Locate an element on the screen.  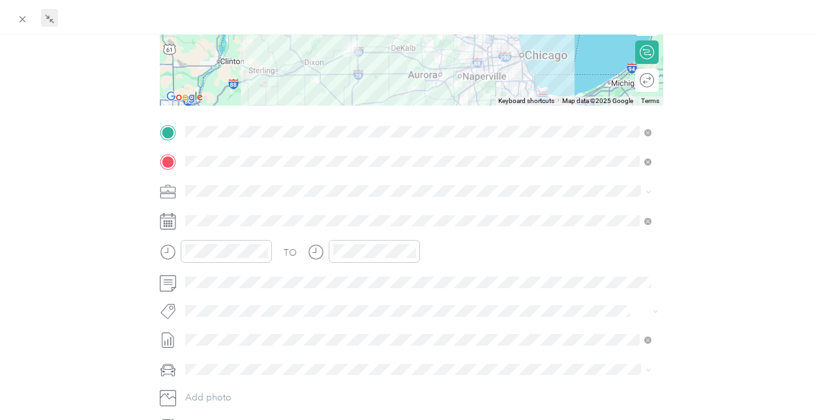
img: Google is located at coordinates (185, 97).